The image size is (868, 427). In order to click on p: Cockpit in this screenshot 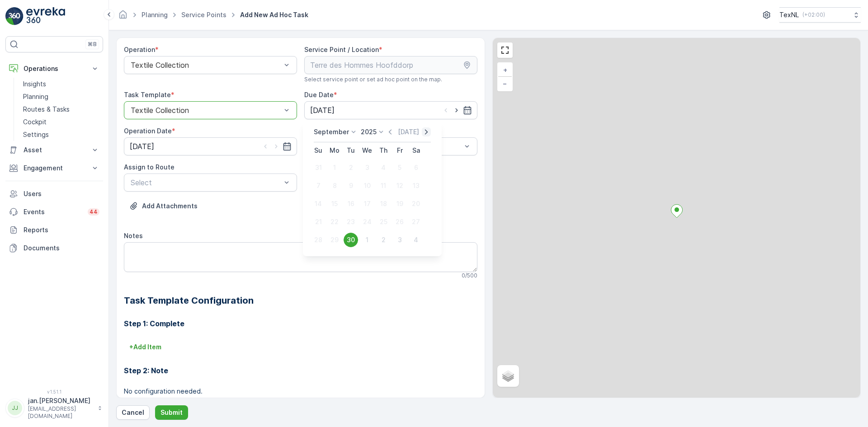, I will do `click(35, 122)`.